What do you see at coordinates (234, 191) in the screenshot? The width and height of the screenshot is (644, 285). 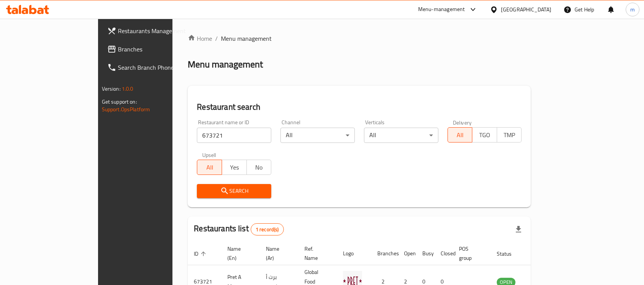 I see `button: Search` at bounding box center [234, 191].